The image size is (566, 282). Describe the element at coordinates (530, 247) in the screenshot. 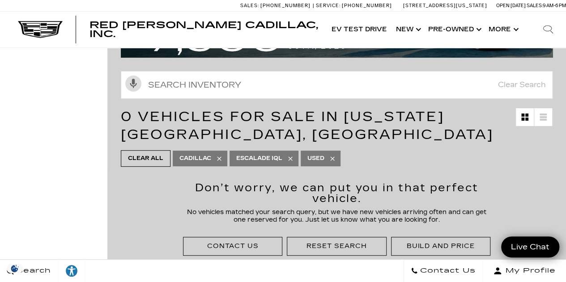

I see `a: Live Chat` at that location.